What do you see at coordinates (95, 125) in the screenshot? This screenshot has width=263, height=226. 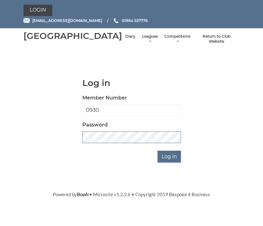 I see `label: Password` at bounding box center [95, 125].